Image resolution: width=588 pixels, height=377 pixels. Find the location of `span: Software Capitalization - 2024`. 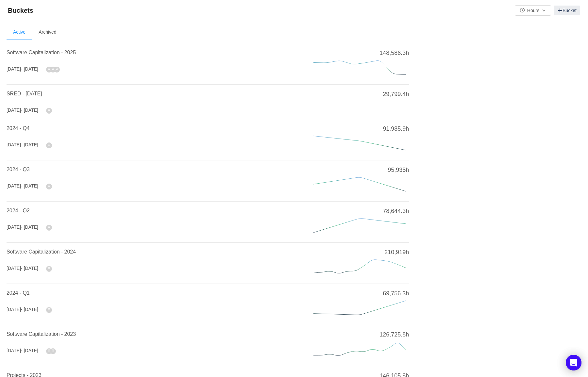

span: Software Capitalization - 2024 is located at coordinates (41, 252).